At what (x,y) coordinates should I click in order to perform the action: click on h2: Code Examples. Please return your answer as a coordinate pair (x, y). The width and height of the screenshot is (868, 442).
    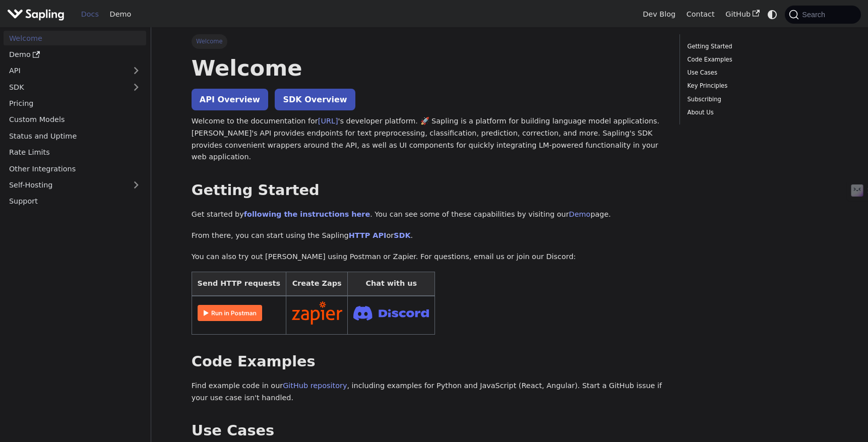
    Looking at the image, I should click on (429, 362).